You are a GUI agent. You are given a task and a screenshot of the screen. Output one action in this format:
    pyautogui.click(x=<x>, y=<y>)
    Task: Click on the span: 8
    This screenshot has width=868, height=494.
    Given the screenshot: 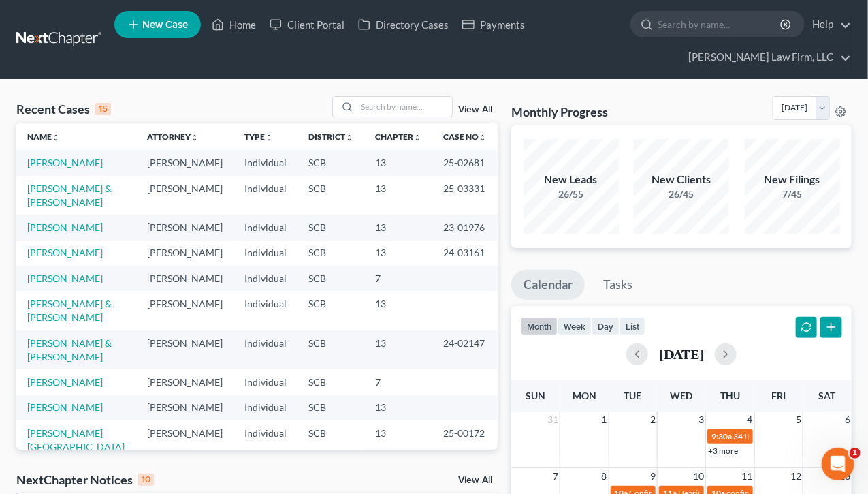 What is the action you would take?
    pyautogui.click(x=605, y=476)
    